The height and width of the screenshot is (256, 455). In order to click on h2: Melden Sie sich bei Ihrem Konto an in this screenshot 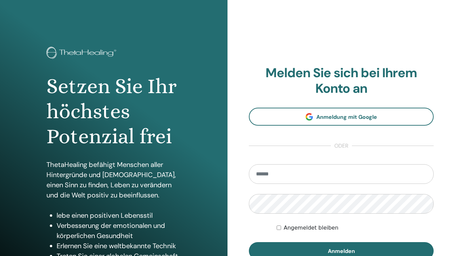, I will do `click(341, 81)`.